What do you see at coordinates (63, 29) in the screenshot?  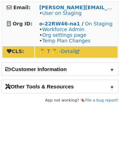 I see `a: Workforce Admin` at bounding box center [63, 29].